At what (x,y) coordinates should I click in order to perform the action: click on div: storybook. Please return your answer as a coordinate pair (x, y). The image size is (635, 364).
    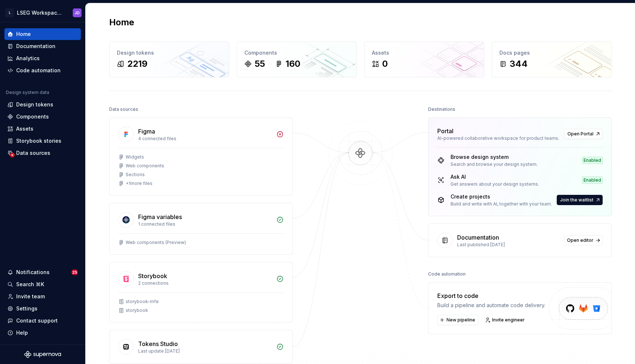
    Looking at the image, I should click on (137, 311).